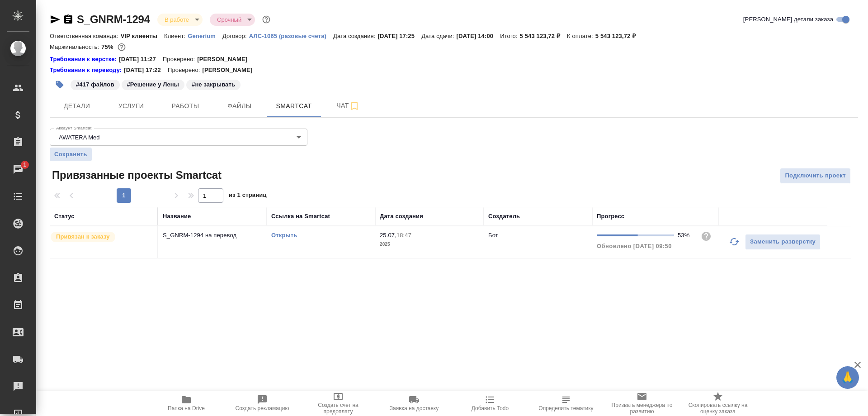 The width and height of the screenshot is (868, 416). Describe the element at coordinates (388, 235) in the screenshot. I see `p: 25.07,` at that location.